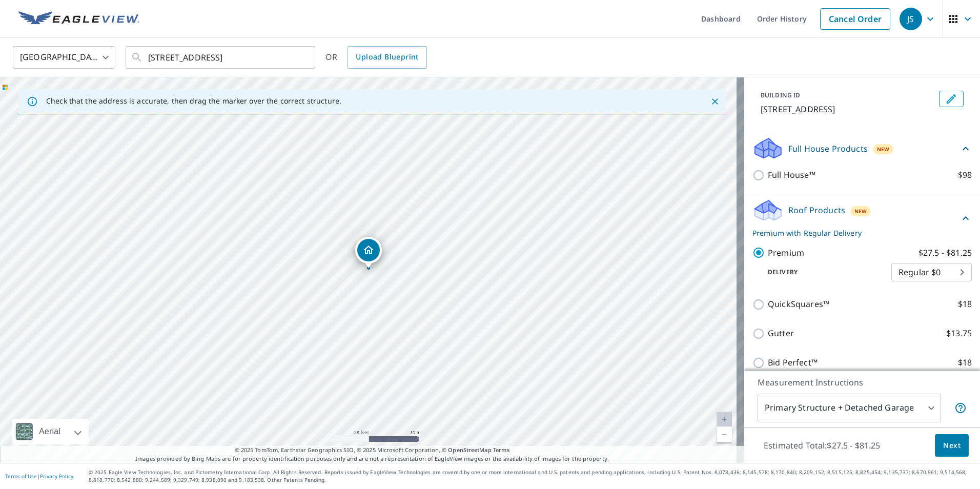  I want to click on p: Gutter, so click(780, 333).